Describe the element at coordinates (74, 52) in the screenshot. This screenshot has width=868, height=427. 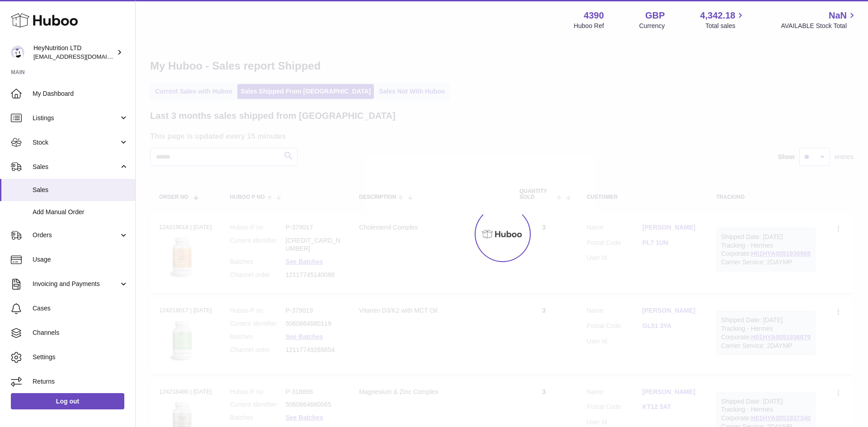
I see `div: HeyNutrition LTD` at that location.